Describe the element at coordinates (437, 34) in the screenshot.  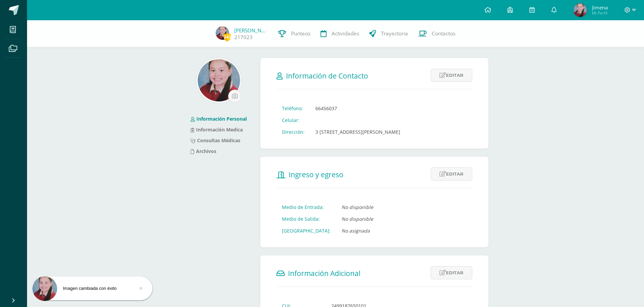
I see `a: Contactos` at that location.